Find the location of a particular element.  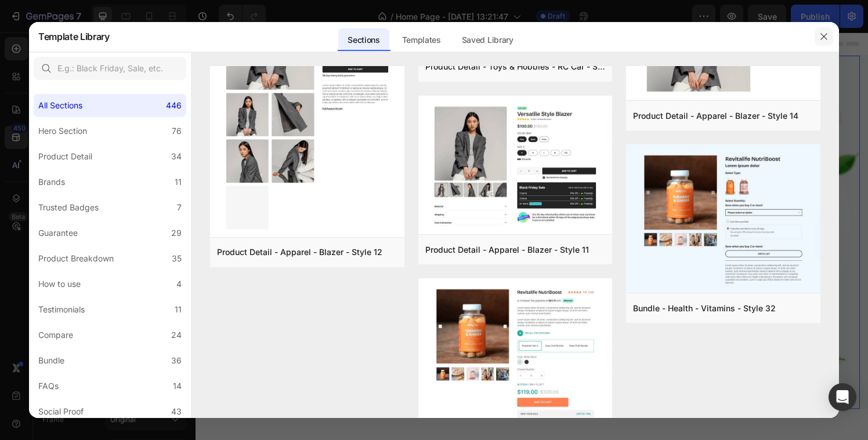

div: 24 is located at coordinates (177, 335).